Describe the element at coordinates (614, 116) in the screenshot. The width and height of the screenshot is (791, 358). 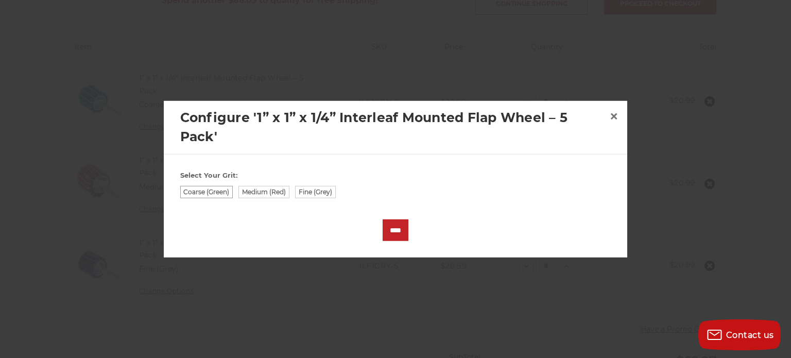
I see `a: Close` at that location.